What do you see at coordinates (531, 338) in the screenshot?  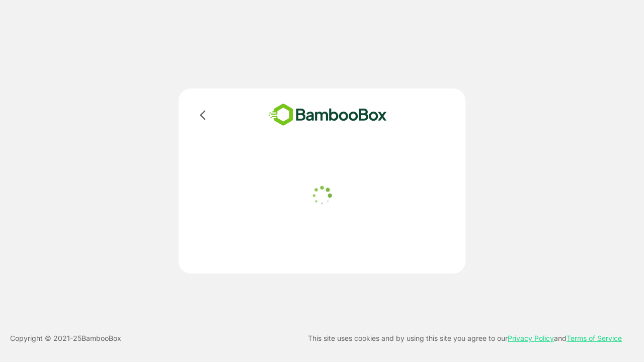 I see `a: Privacy Policy` at bounding box center [531, 338].